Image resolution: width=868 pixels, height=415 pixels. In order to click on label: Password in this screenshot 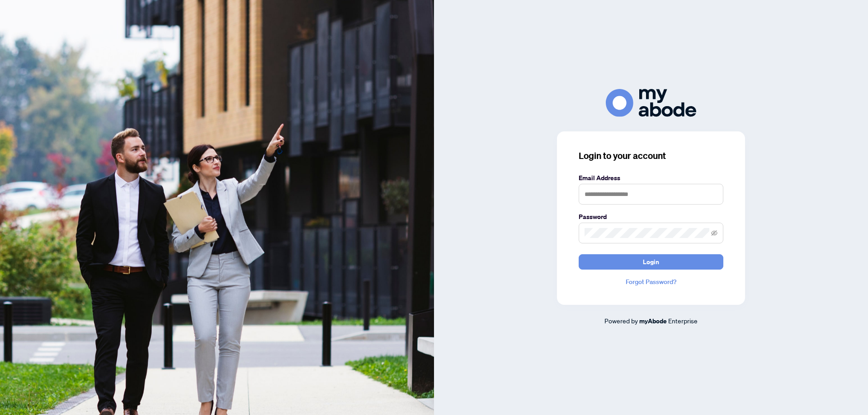, I will do `click(651, 217)`.